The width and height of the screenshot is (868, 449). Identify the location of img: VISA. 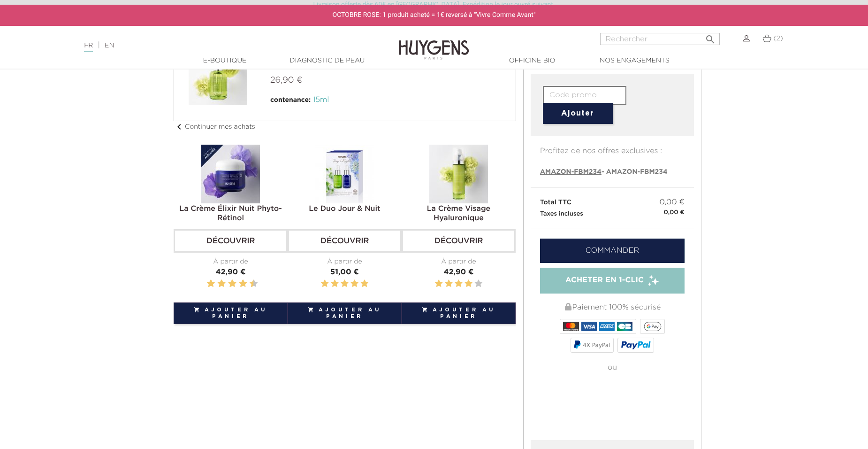
(589, 326).